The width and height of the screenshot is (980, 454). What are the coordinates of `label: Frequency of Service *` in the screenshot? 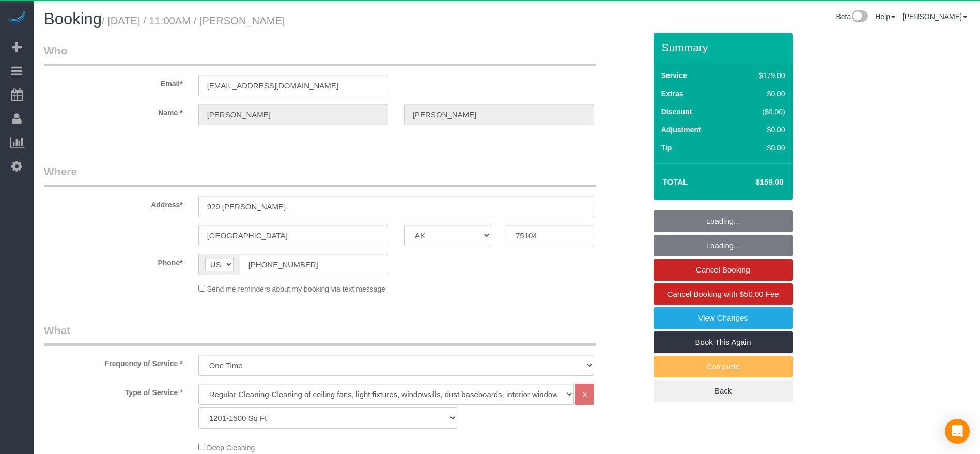 It's located at (113, 361).